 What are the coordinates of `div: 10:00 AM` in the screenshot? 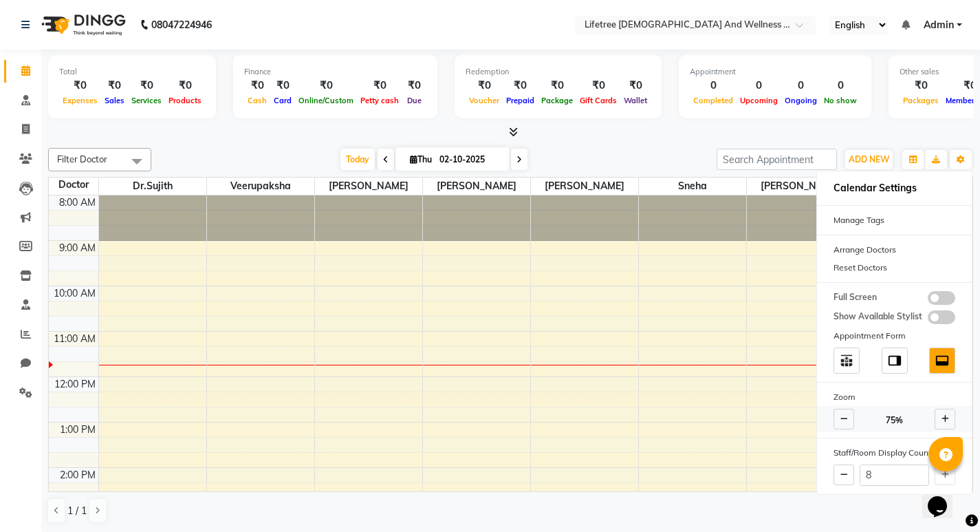 It's located at (75, 293).